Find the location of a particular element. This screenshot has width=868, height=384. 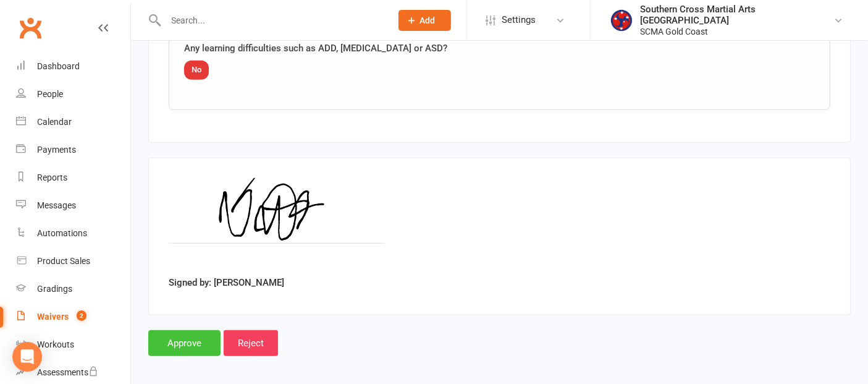

a: Calendar is located at coordinates (73, 121).